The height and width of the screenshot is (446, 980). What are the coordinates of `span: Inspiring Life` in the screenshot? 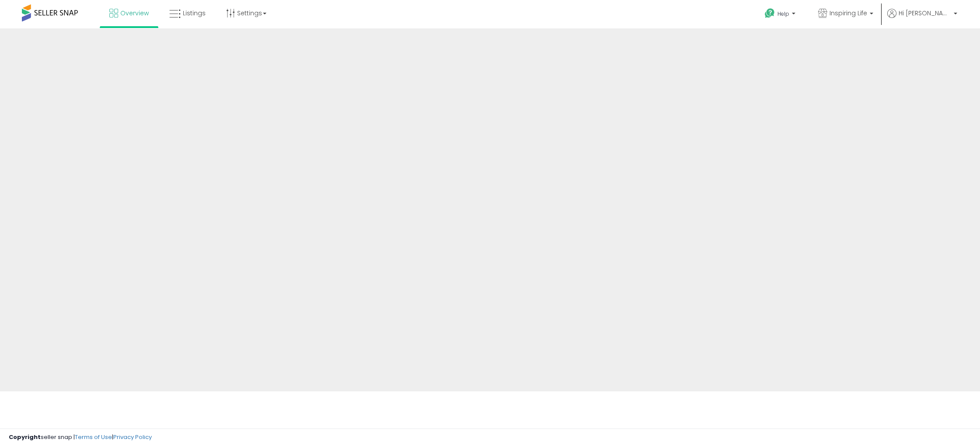 It's located at (848, 13).